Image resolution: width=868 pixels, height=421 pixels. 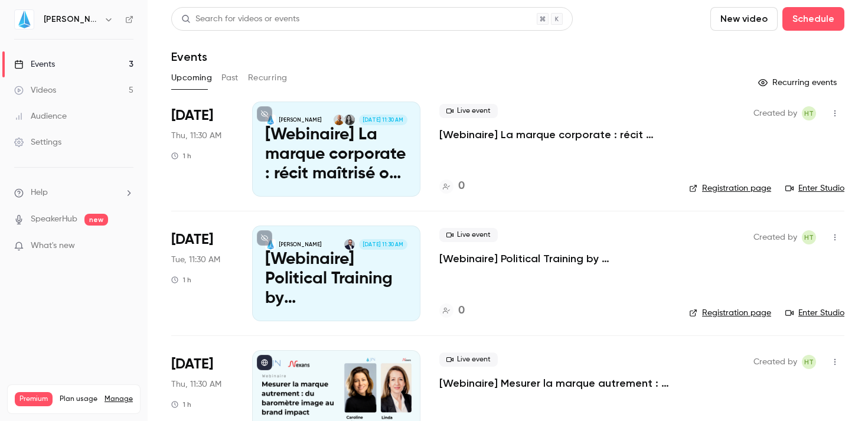 I want to click on img: Thibaut Cherchari, so click(x=339, y=120).